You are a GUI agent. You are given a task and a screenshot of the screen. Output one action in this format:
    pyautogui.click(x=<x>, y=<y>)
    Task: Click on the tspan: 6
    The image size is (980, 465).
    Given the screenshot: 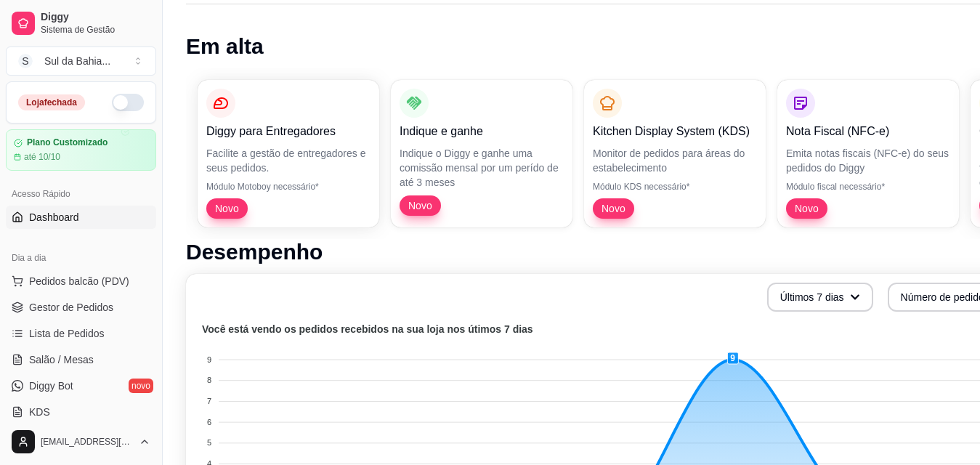 What is the action you would take?
    pyautogui.click(x=209, y=423)
    